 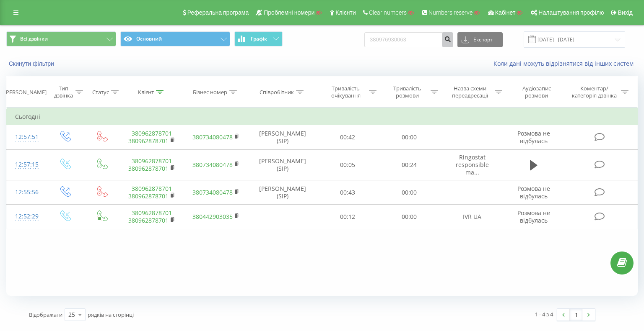 I want to click on td: 00:24, so click(x=409, y=165).